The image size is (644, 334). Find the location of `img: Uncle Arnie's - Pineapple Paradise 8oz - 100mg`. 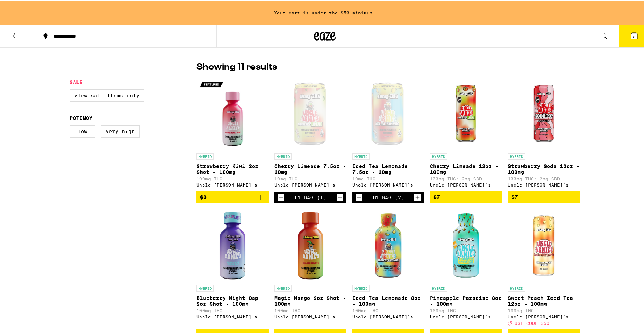

img: Uncle Arnie's - Pineapple Paradise 8oz - 100mg is located at coordinates (466, 244).